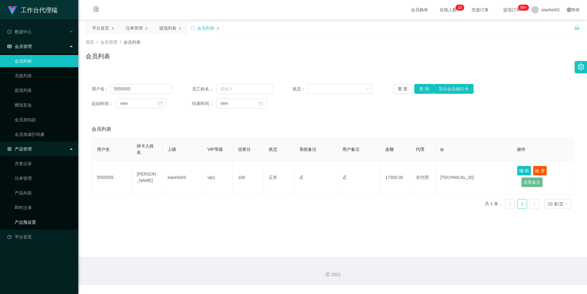 The width and height of the screenshot is (587, 294). Describe the element at coordinates (39, 10) in the screenshot. I see `h1: 工作台代理端` at that location.